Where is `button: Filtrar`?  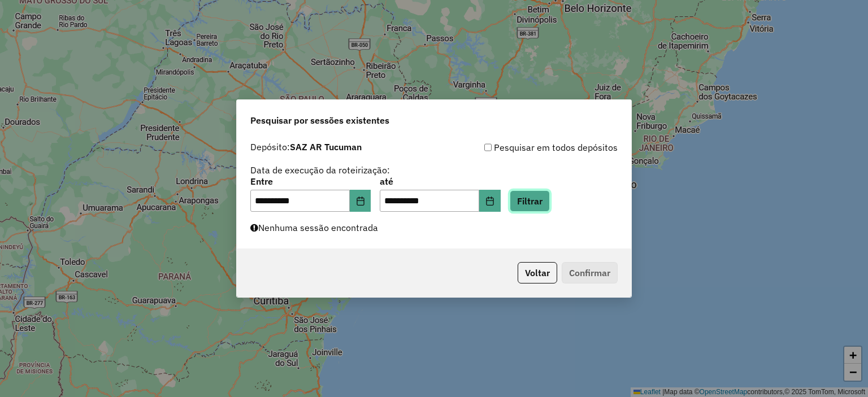
button: Filtrar is located at coordinates (530, 202).